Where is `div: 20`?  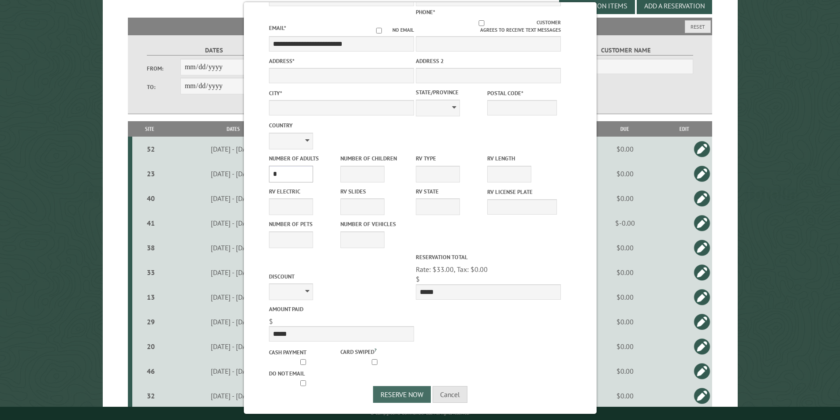
div: 20 is located at coordinates (151, 347).